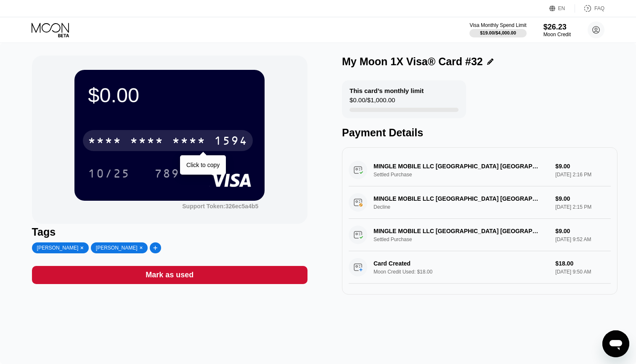  Describe the element at coordinates (498, 25) in the screenshot. I see `div: Visa Monthly Spend Limit` at that location.